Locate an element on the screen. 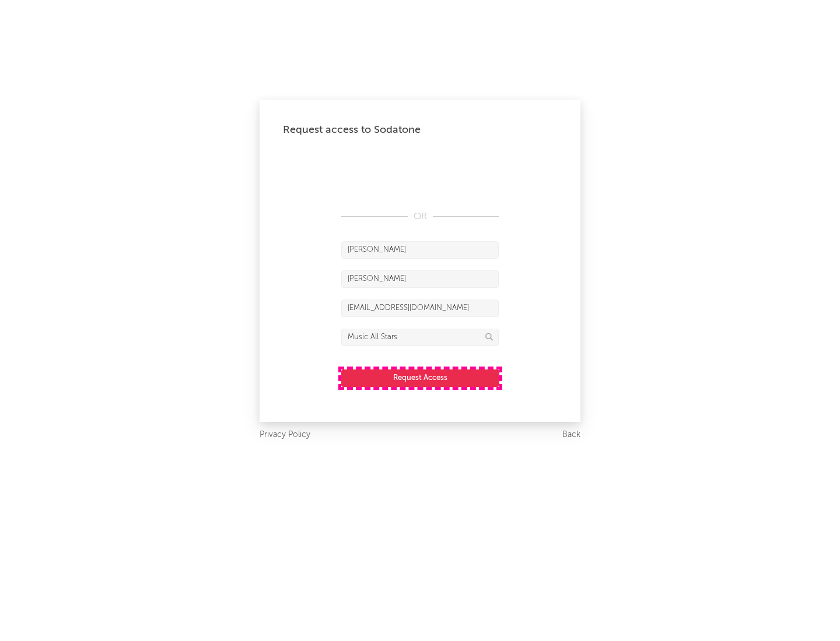 The image size is (840, 641). button: Request Access is located at coordinates (420, 379).